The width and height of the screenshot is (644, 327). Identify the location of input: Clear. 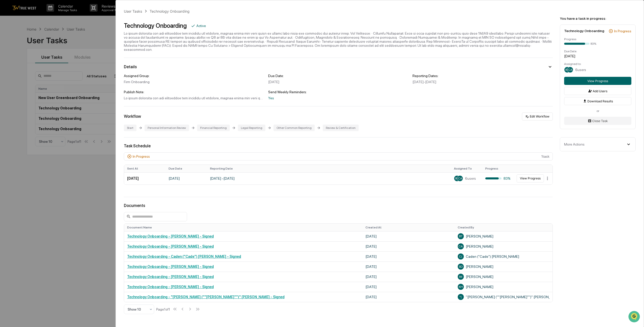
(48, 25).